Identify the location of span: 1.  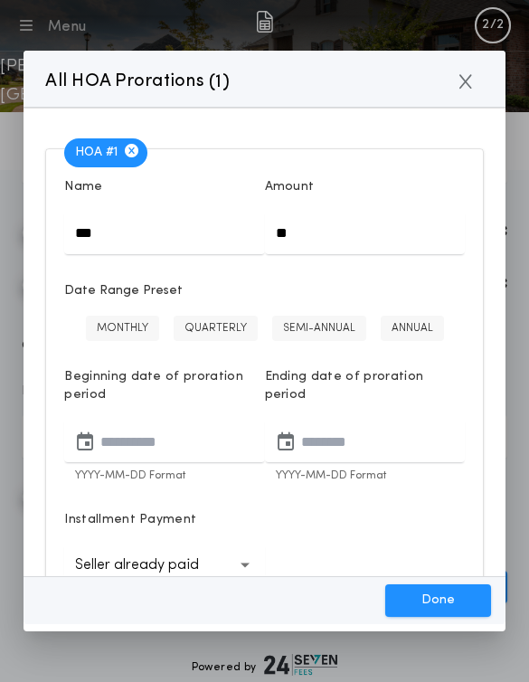
(218, 82).